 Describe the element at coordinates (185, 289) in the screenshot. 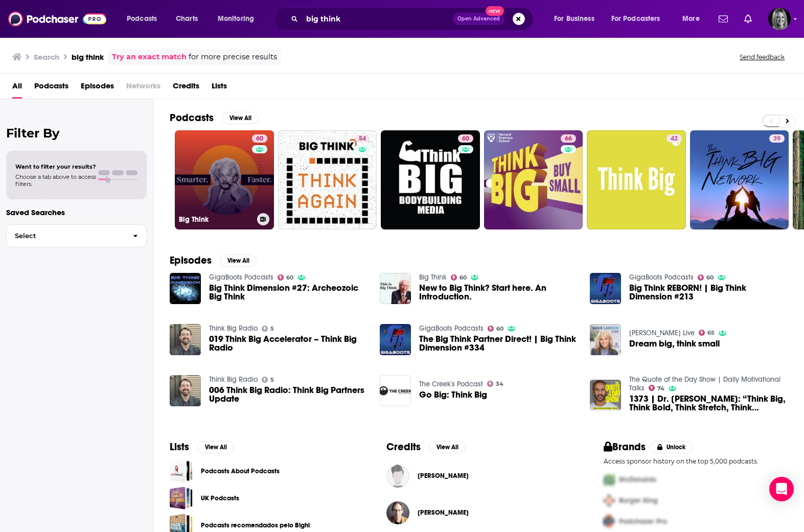

I see `a: Big Think Dimension #27: Archeozoic Big Think` at that location.